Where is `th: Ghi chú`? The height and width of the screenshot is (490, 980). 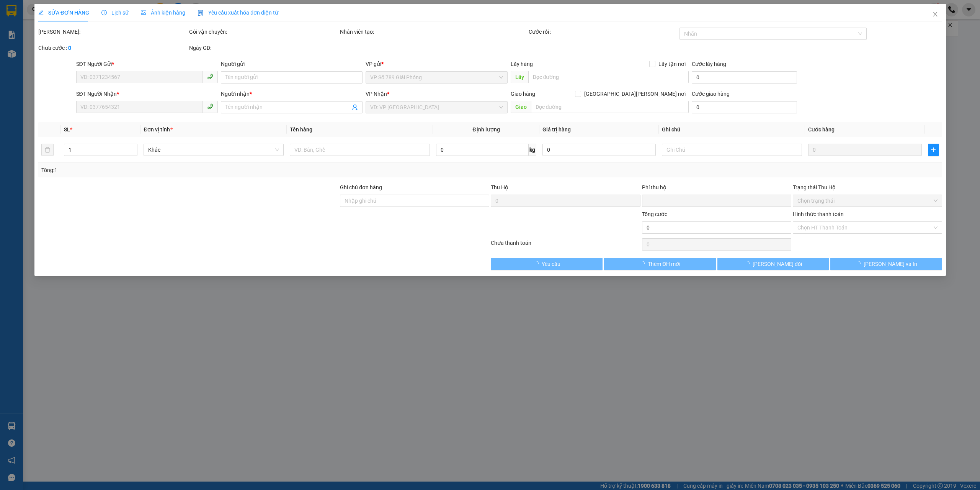
th: Ghi chú is located at coordinates (732, 130).